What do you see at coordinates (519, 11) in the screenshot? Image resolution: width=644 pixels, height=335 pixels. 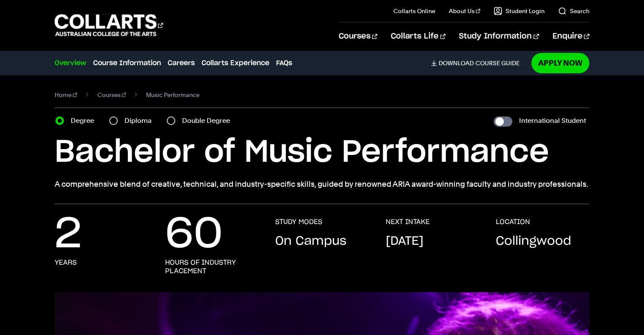 I see `a: Student Login` at bounding box center [519, 11].